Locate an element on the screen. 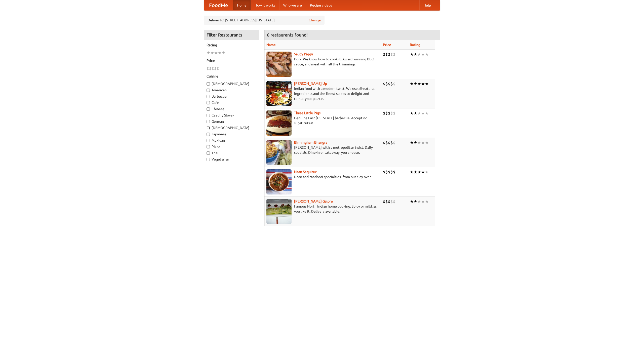  input: Vegetarian is located at coordinates (208, 159).